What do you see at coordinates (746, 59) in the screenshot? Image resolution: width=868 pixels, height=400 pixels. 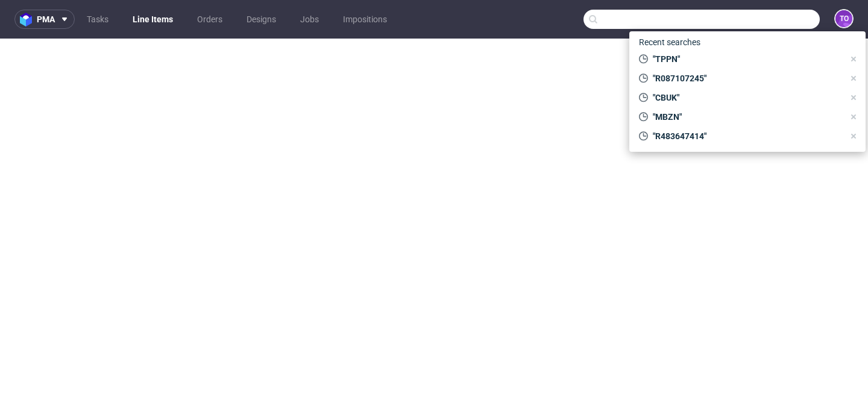 I see `span: "TPPN"` at bounding box center [746, 59].